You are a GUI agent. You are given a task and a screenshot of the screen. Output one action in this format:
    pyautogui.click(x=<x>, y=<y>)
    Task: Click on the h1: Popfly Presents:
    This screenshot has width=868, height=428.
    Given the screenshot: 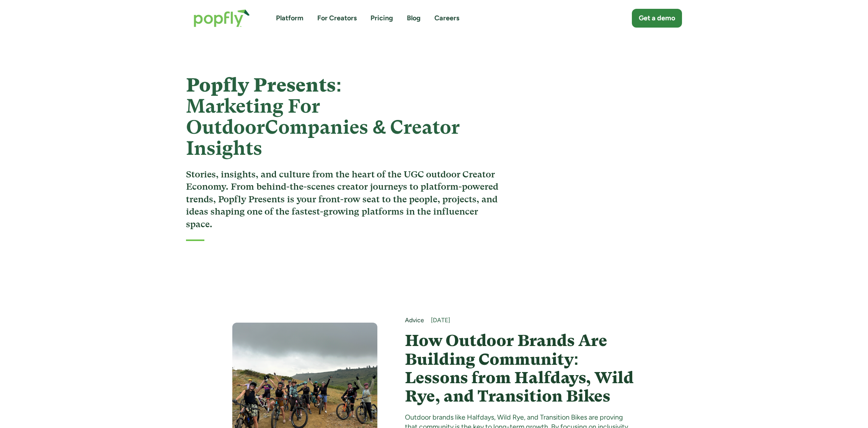 What is the action you would take?
    pyautogui.click(x=345, y=117)
    